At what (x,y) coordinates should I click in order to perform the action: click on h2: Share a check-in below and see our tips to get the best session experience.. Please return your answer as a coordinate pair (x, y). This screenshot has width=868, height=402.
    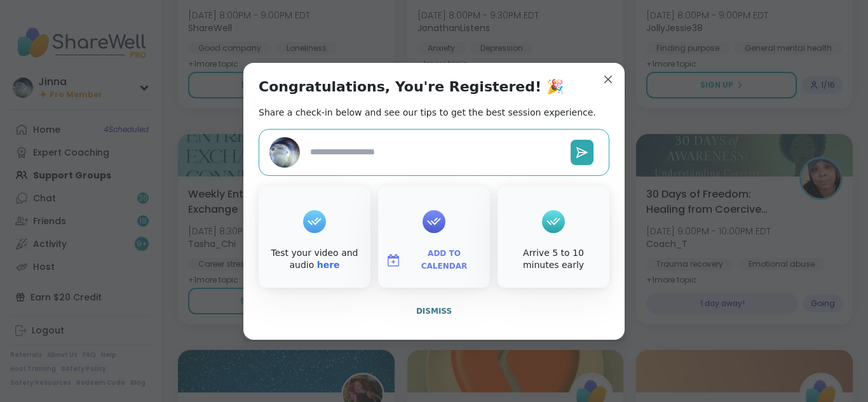
    Looking at the image, I should click on (427, 112).